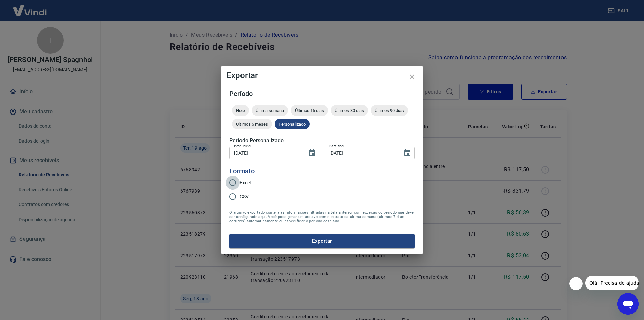  What do you see at coordinates (242, 171) in the screenshot?
I see `legend: Formato` at bounding box center [242, 171].